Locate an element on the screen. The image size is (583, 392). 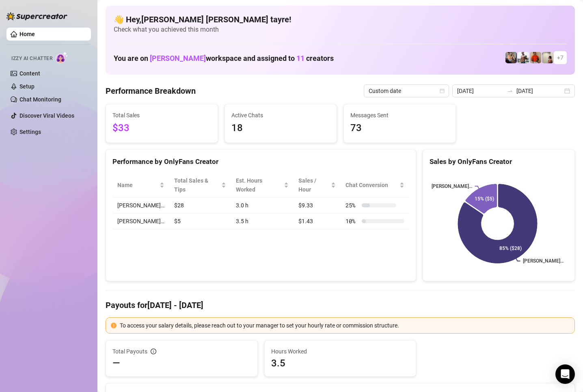
img: JUSTIN is located at coordinates (523, 58).